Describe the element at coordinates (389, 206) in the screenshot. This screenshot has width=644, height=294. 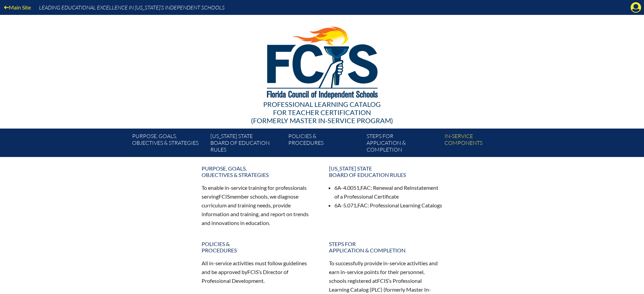
I see `li: 6A-5.071, : Professional Learning Catalogs` at that location.